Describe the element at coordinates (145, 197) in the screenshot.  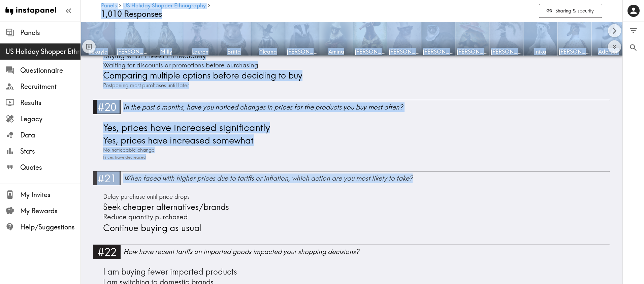
I see `span: Delay purchase until price drops` at that location.